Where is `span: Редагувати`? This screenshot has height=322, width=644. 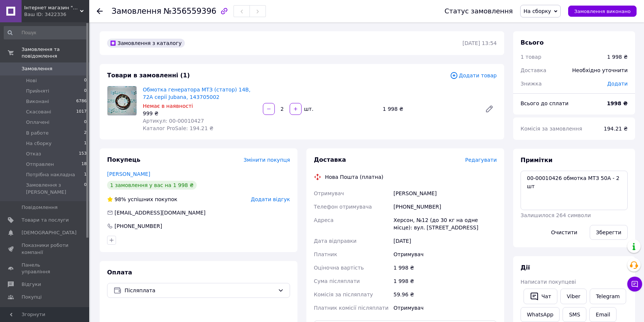 span: Редагувати is located at coordinates (481, 160).